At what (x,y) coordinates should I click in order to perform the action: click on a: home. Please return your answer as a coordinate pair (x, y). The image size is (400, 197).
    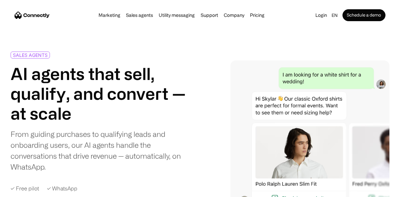
    Looking at the image, I should click on (32, 15).